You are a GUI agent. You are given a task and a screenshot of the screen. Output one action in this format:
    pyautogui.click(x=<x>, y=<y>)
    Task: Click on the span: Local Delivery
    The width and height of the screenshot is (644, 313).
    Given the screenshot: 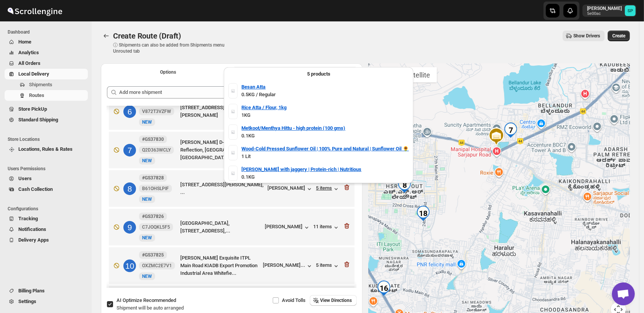 What is the action you would take?
    pyautogui.click(x=34, y=74)
    